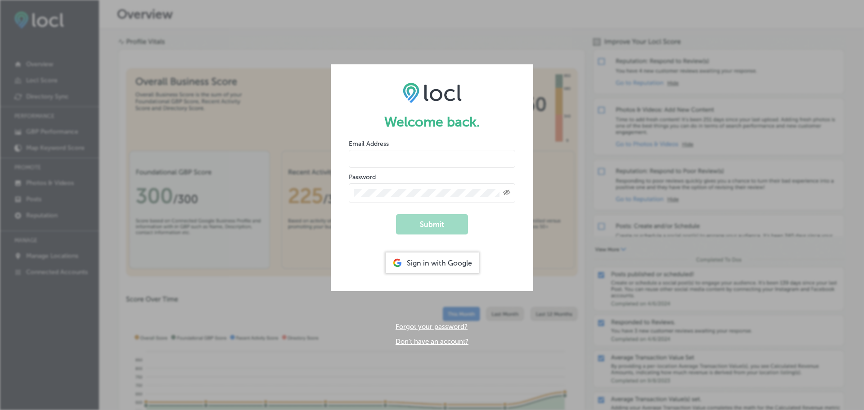 This screenshot has width=864, height=410. I want to click on button: Submit, so click(432, 224).